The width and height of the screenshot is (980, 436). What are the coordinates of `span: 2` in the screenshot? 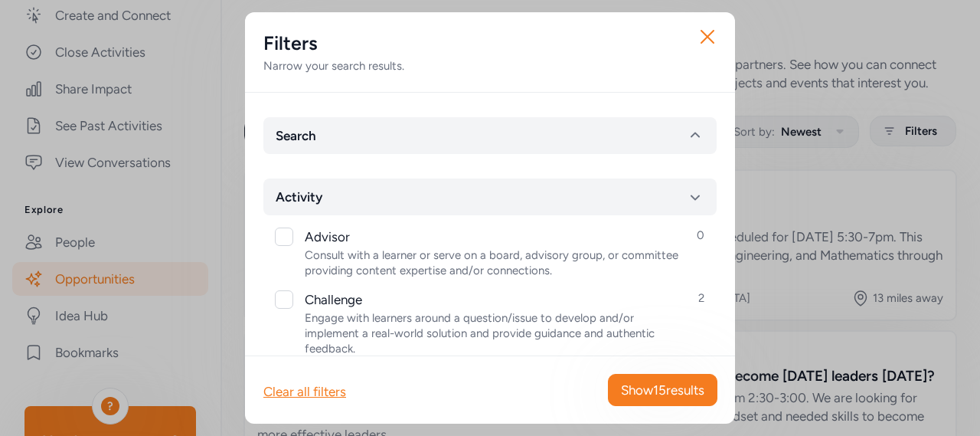 It's located at (701, 298).